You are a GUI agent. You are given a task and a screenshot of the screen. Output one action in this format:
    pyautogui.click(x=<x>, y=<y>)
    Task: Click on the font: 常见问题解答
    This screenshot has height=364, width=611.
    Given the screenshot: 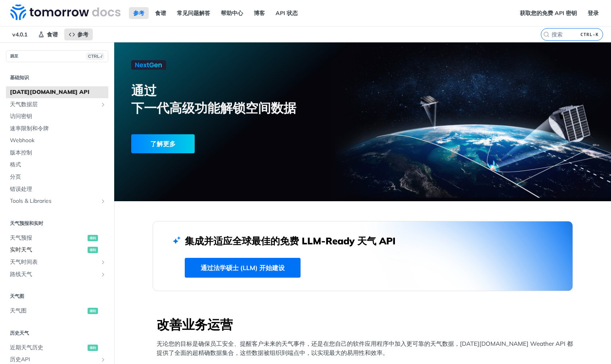 What is the action you would take?
    pyautogui.click(x=193, y=13)
    